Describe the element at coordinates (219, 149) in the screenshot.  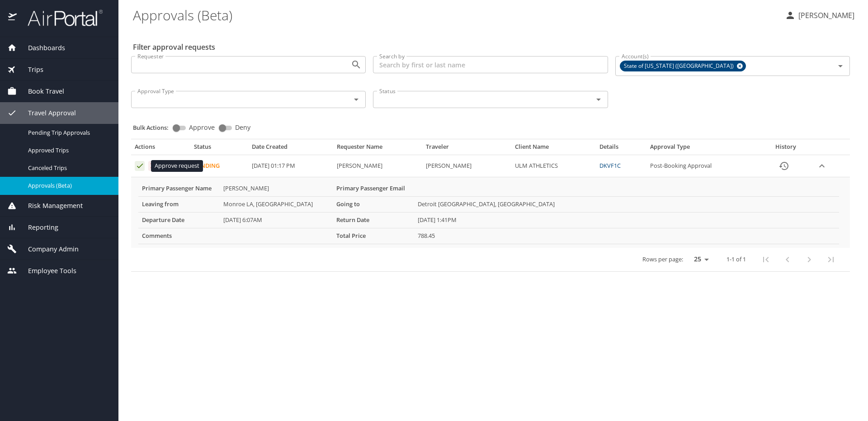
I see `th: Status` at that location.